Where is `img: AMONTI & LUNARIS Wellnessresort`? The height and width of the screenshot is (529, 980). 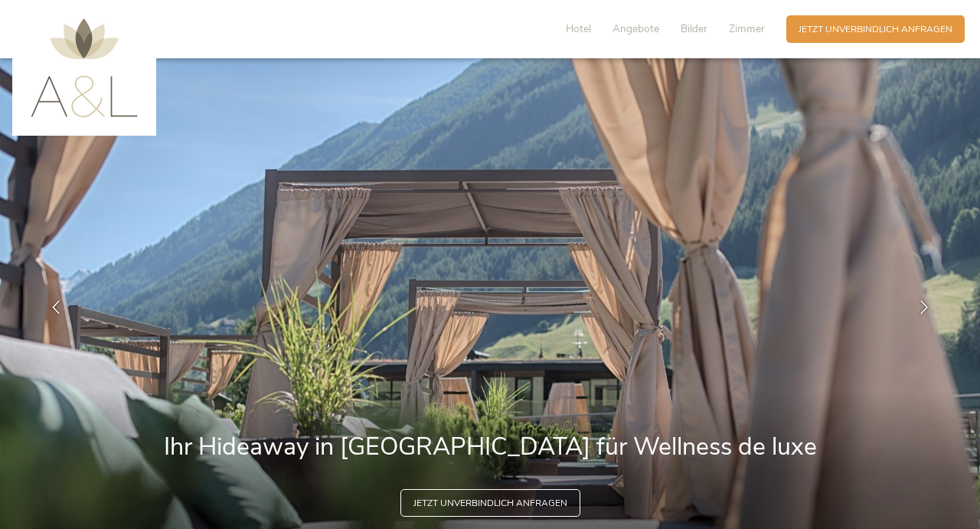
img: AMONTI & LUNARIS Wellnessresort is located at coordinates (84, 67).